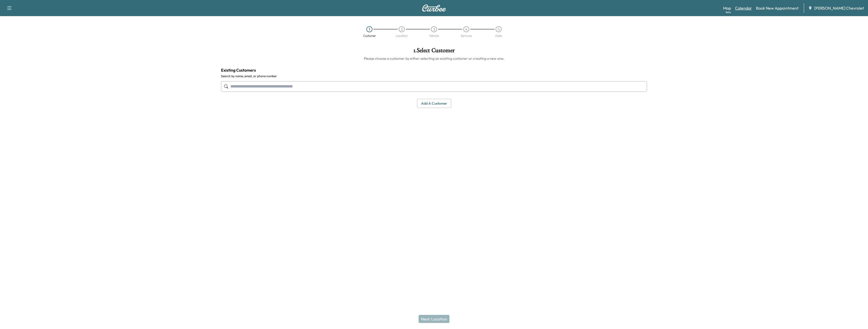 The height and width of the screenshot is (329, 868). Describe the element at coordinates (744, 8) in the screenshot. I see `a: Calendar` at that location.